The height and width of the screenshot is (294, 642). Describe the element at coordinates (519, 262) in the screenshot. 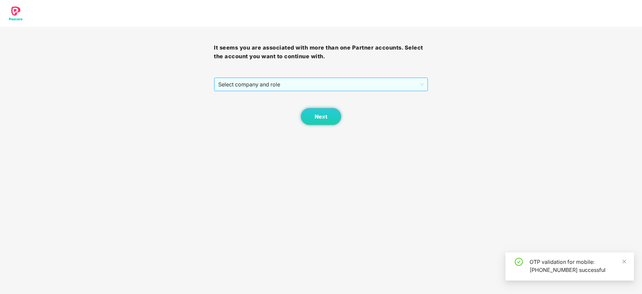

I see `span: check-circle` at that location.